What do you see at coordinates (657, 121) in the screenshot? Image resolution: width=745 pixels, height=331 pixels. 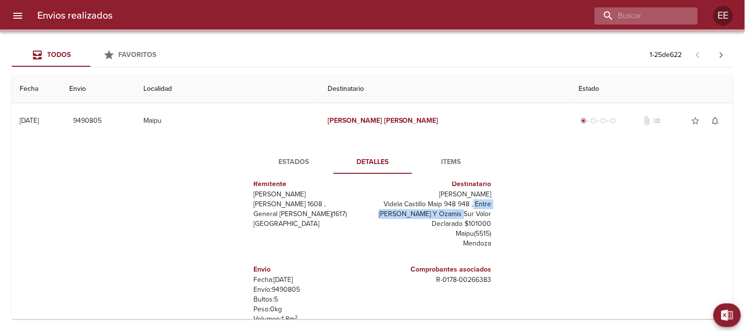 I see `span: No tiene pedido asociado` at bounding box center [657, 121].